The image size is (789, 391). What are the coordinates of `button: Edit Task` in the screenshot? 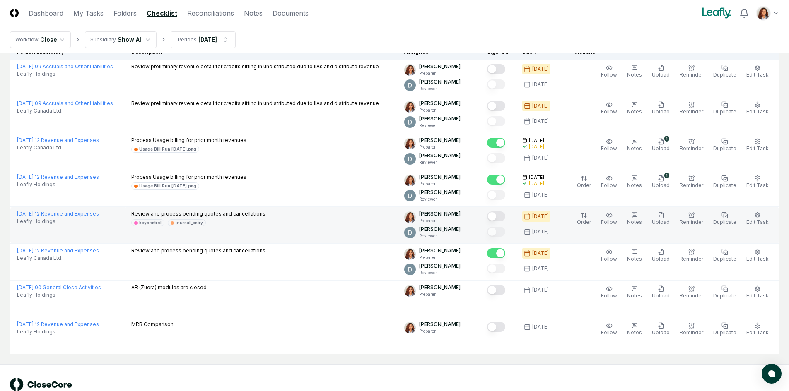 It's located at (758, 109).